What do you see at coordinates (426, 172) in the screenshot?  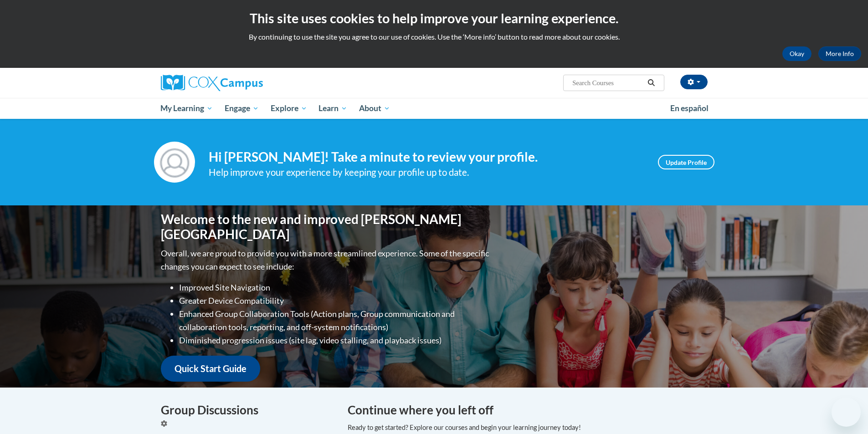 I see `div: Help improve your experience by keeping your profile up to date.` at bounding box center [426, 172].